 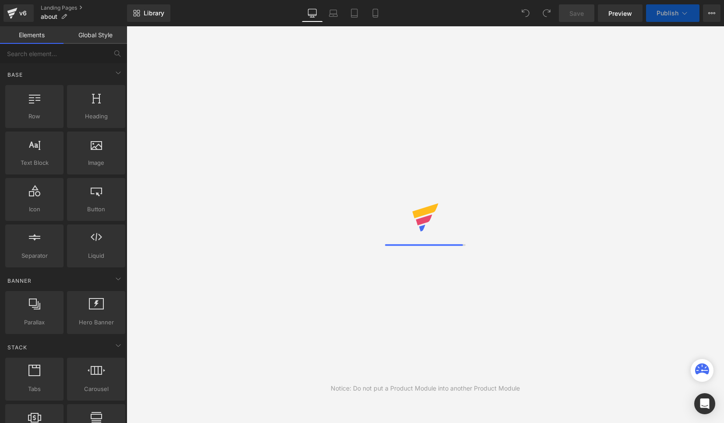 What do you see at coordinates (148, 13) in the screenshot?
I see `a: New Library` at bounding box center [148, 13].